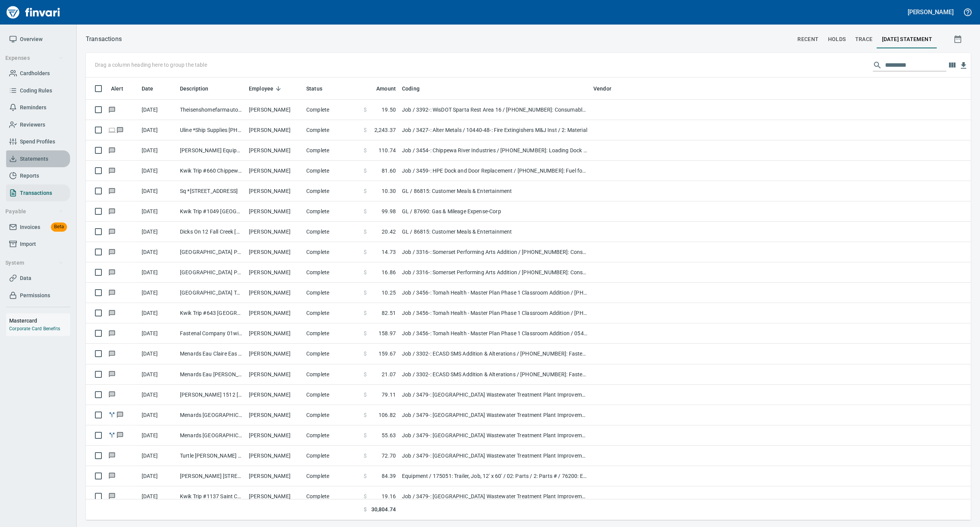  Describe the element at coordinates (386, 89) in the screenshot. I see `span: Amount` at that location.